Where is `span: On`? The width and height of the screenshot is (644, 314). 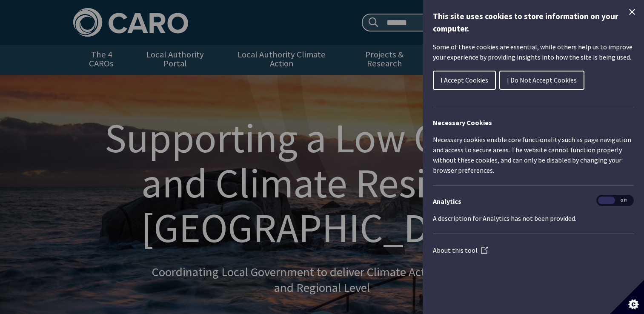
span: On is located at coordinates (607, 200).